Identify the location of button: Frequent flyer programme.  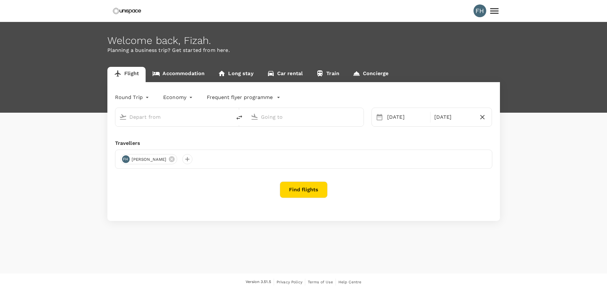
(243, 98).